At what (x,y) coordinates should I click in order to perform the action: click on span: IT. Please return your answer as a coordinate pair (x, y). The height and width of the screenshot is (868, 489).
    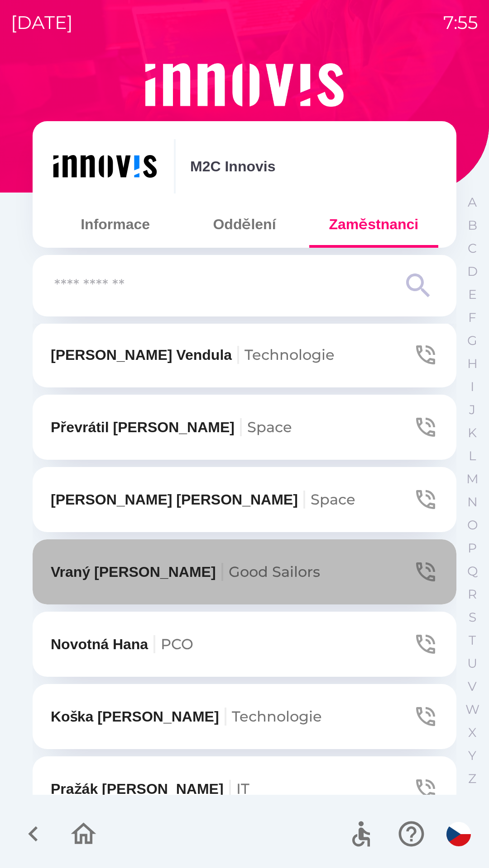
    Looking at the image, I should click on (242, 788).